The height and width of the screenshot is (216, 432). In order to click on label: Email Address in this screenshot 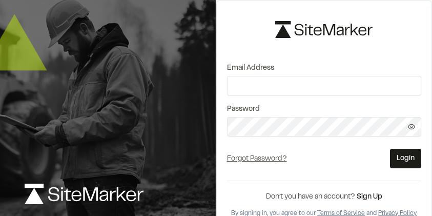, I will do `click(324, 68)`.